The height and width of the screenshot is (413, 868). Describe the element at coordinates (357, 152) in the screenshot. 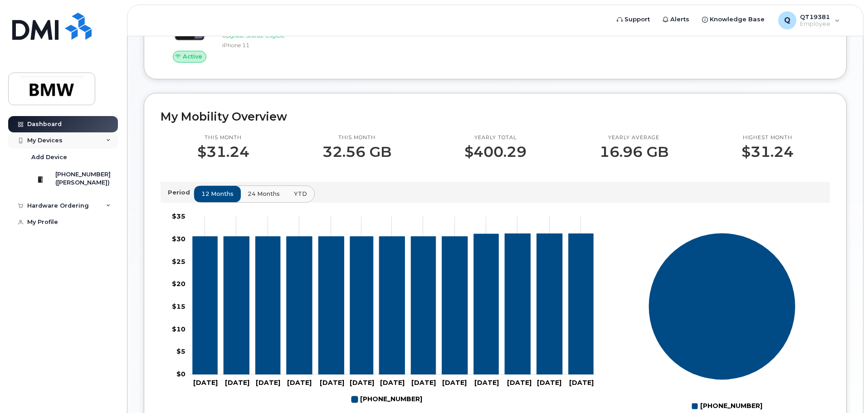

I see `p: 32.56 GB` at that location.